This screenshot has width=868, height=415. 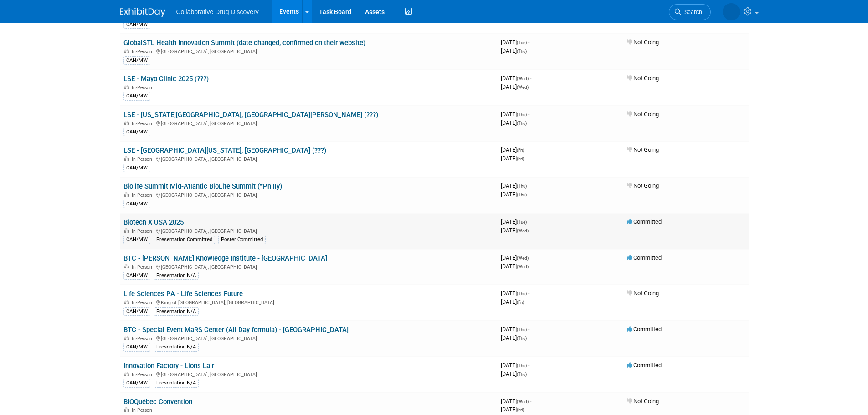 What do you see at coordinates (183, 294) in the screenshot?
I see `a: Life Sciences PA - Life Sciences Future` at bounding box center [183, 294].